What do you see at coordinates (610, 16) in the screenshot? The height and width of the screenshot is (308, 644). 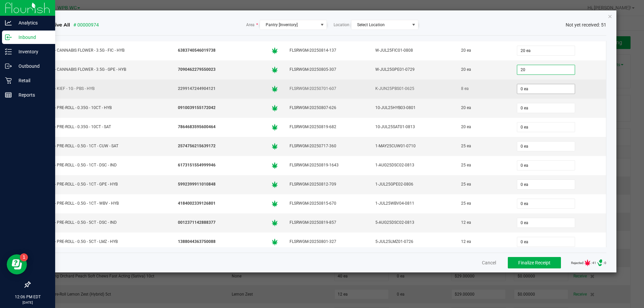 I see `button: Close` at bounding box center [610, 16].